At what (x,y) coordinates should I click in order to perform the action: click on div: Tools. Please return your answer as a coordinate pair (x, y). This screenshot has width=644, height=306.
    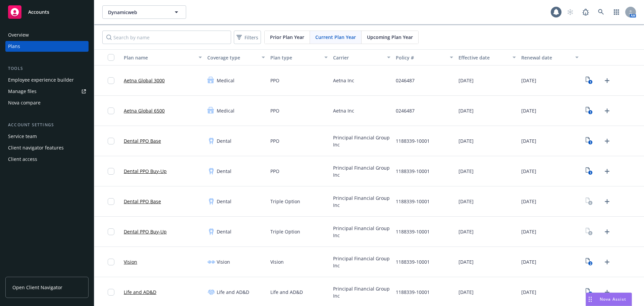
    Looking at the image, I should click on (47, 69).